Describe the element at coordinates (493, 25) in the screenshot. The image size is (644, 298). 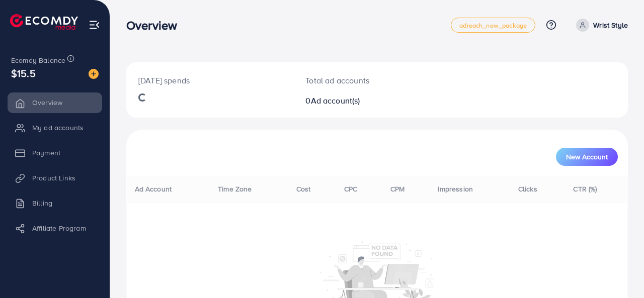
I see `span: adreach_new_package` at that location.